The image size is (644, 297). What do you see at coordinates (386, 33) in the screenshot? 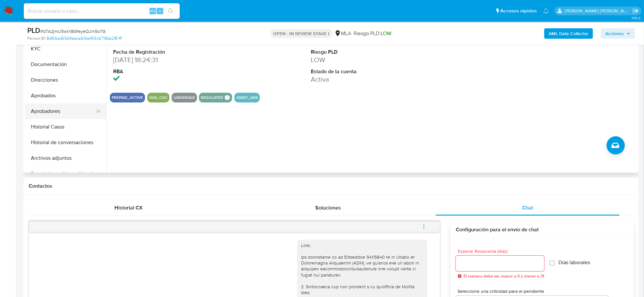
I see `span: LOW` at bounding box center [386, 33].